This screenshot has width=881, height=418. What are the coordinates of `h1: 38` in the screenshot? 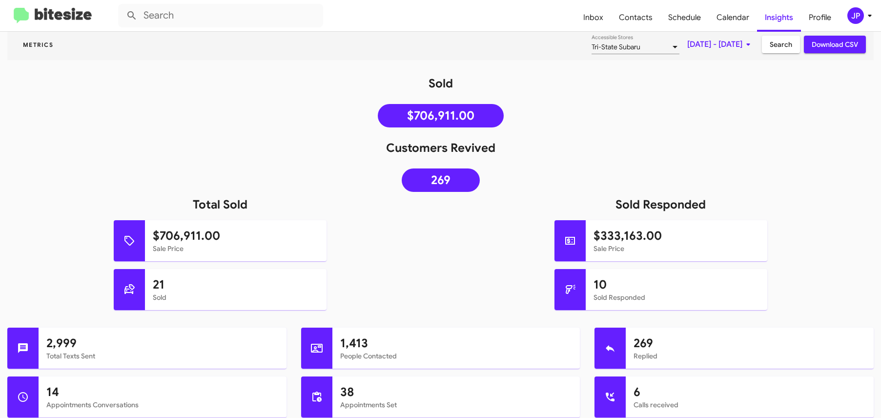 It's located at (457, 392).